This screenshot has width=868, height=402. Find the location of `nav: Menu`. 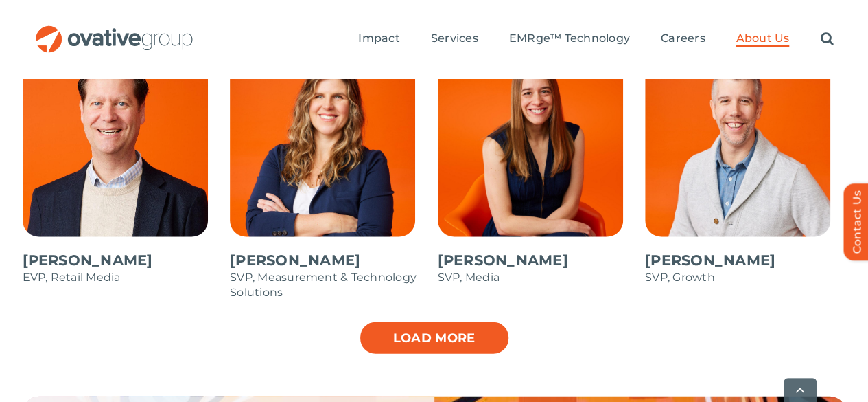

nav: Menu is located at coordinates (596, 39).